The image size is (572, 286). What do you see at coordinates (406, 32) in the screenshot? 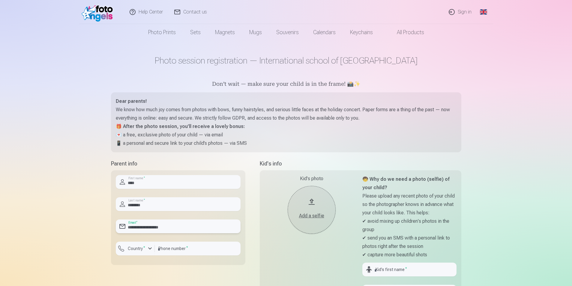
I see `a: All products` at bounding box center [406, 32].